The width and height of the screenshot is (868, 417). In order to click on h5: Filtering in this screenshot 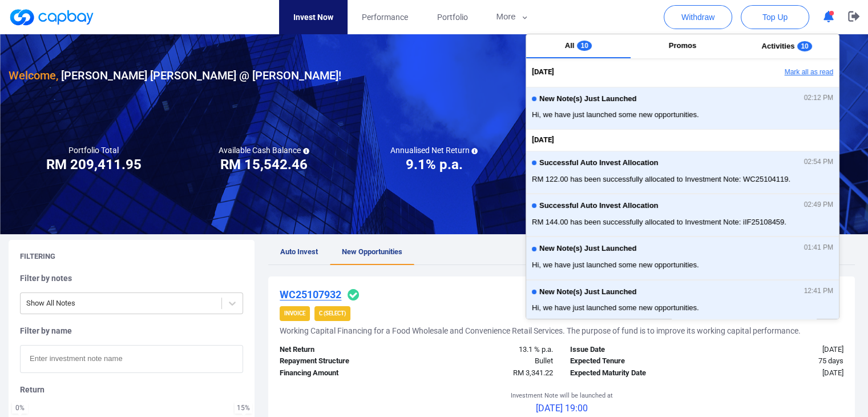, I will do `click(37, 256)`.